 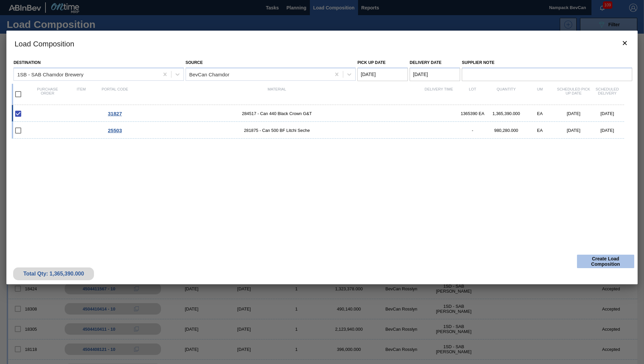 I want to click on div: Quantity, so click(x=506, y=94).